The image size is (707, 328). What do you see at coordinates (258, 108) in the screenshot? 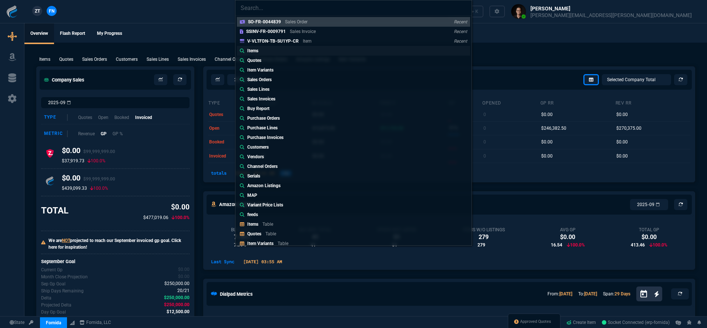
I see `p: Buy Report` at bounding box center [258, 108].